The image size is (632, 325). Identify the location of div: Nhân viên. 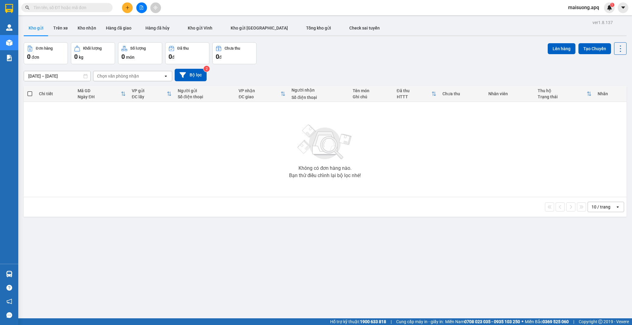
(510, 94).